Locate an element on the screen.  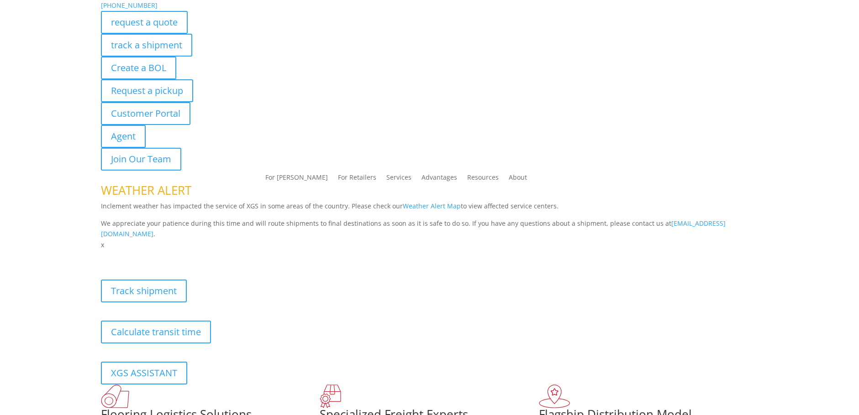
a: Join Our Team is located at coordinates (141, 159).